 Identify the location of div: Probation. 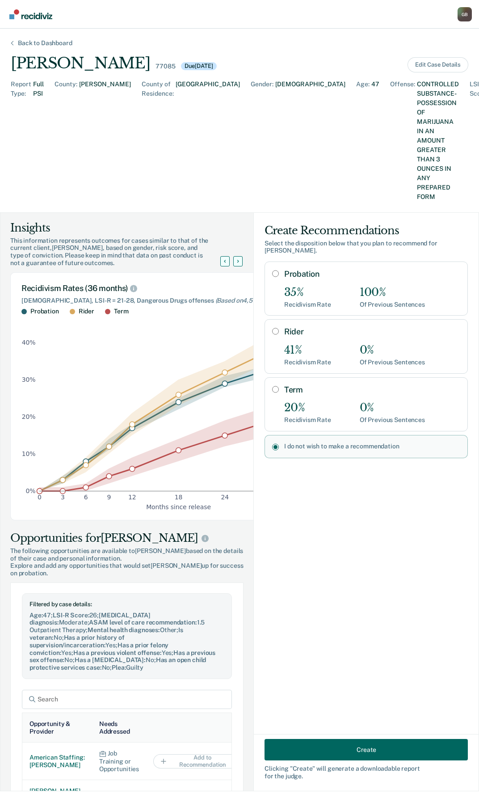
(45, 311).